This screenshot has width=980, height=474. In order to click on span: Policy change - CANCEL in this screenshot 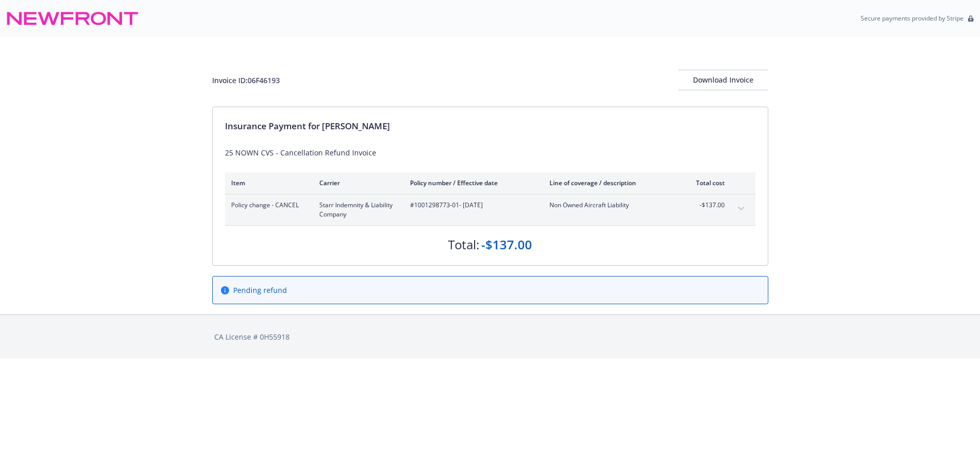, I will do `click(267, 205)`.